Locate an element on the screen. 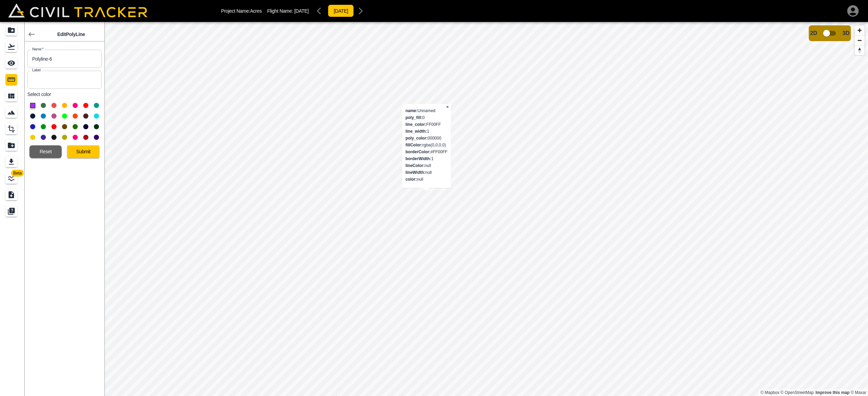 The height and width of the screenshot is (396, 868). button: Close popup is located at coordinates (448, 106).